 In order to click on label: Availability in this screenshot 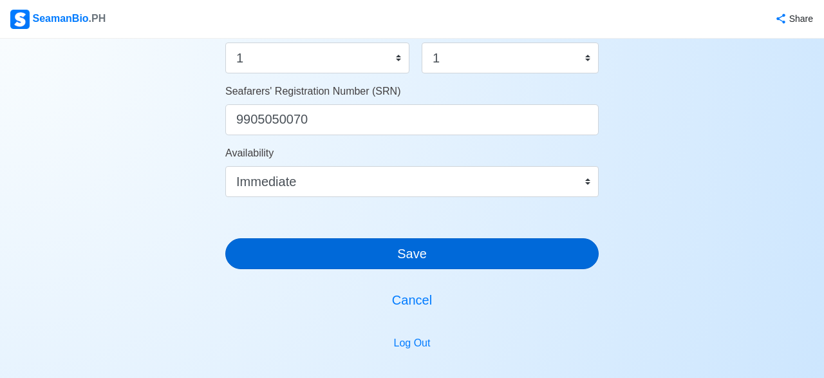, I will do `click(249, 153)`.